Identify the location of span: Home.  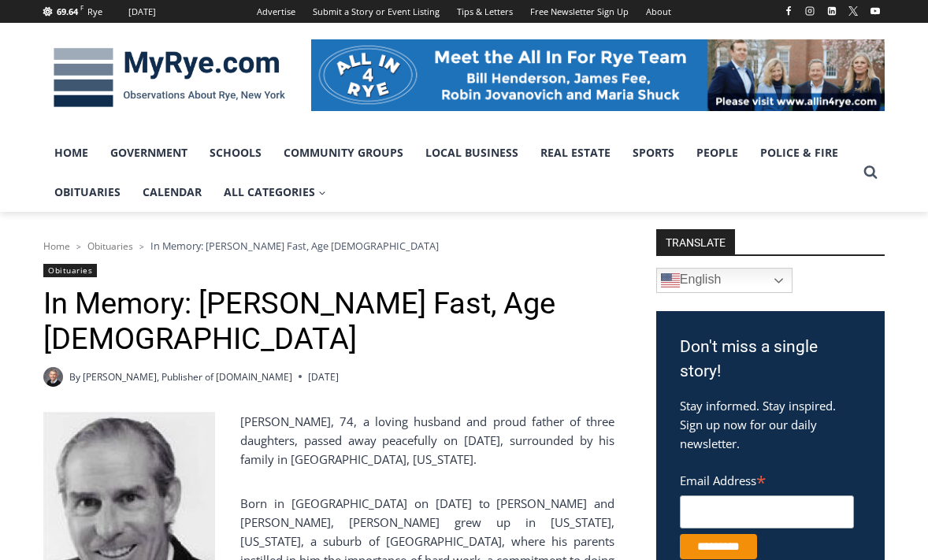
(57, 246).